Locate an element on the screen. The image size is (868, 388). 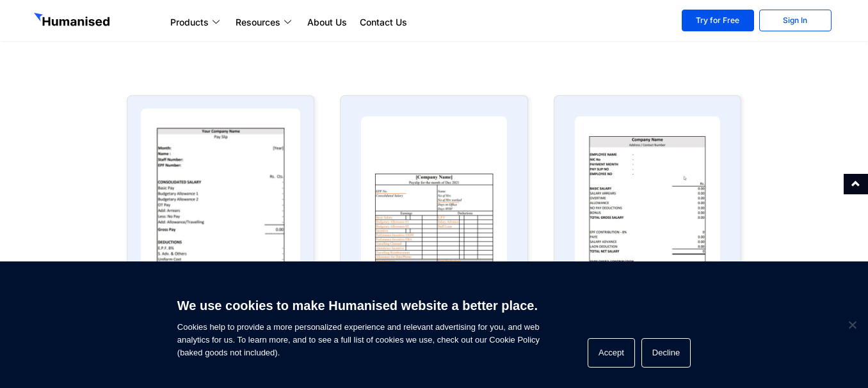
a: Products is located at coordinates (196, 22).